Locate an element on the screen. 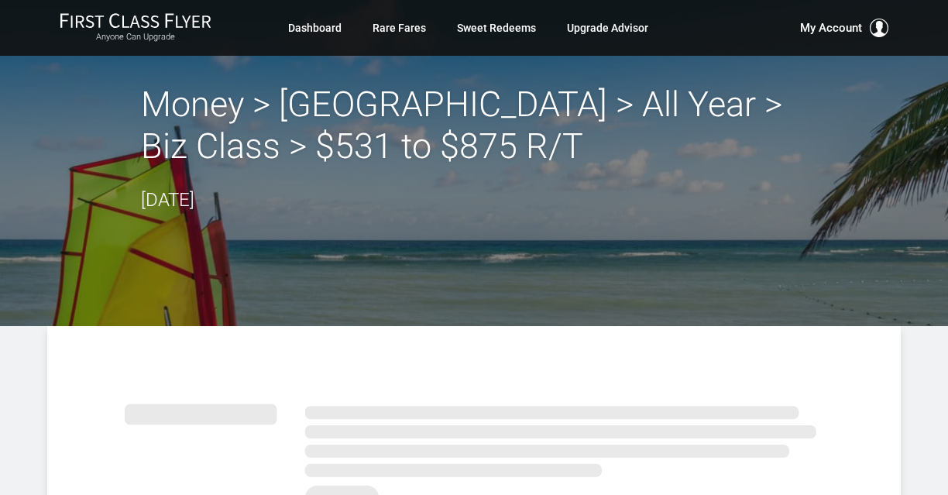  a: Upgrade Advisor is located at coordinates (607, 28).